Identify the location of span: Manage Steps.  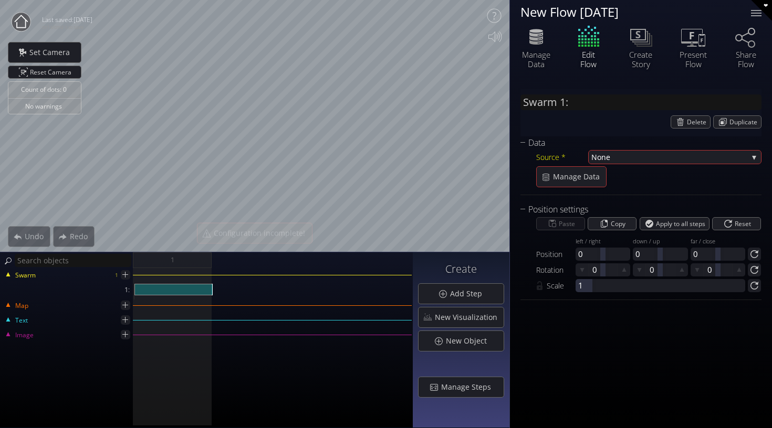
(469, 387).